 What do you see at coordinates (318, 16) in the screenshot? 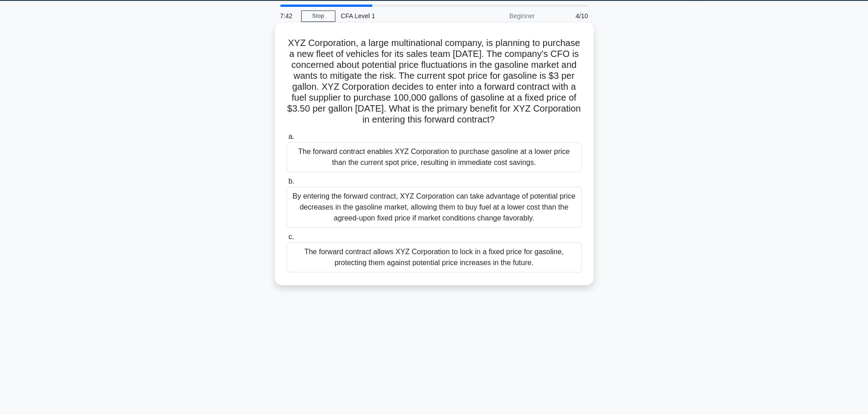
I see `a: Stop` at bounding box center [318, 16].